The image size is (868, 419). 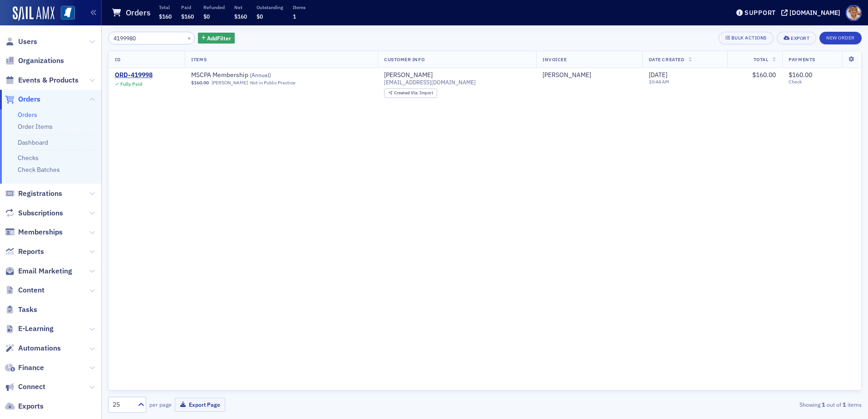 I want to click on a: New Order, so click(x=840, y=38).